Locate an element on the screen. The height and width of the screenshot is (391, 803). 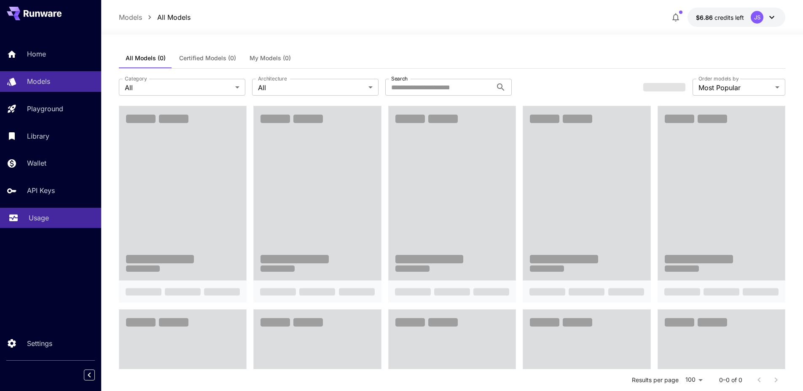
label: Architecture is located at coordinates (272, 78).